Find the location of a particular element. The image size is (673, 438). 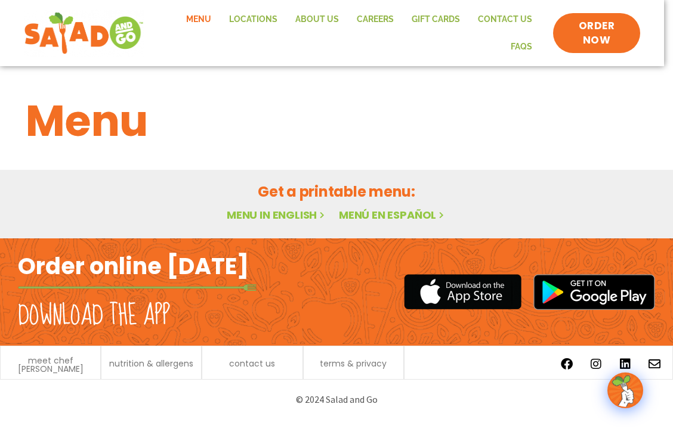

p: © 2024 Salad and Go is located at coordinates (336, 399).